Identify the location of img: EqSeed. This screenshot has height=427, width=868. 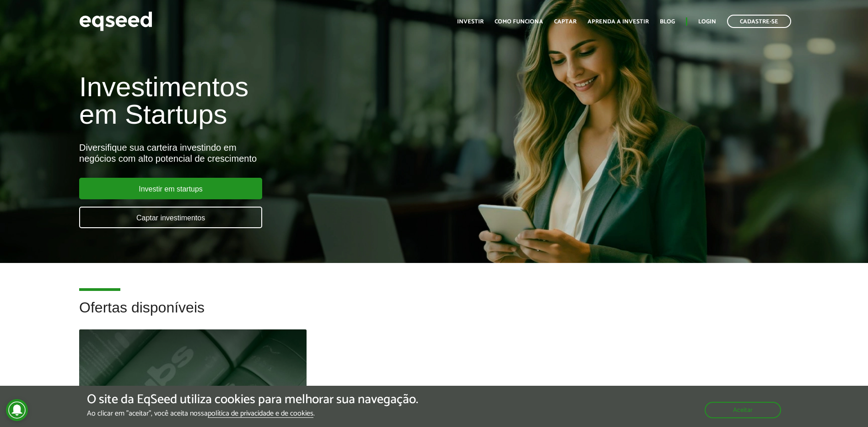
(116, 21).